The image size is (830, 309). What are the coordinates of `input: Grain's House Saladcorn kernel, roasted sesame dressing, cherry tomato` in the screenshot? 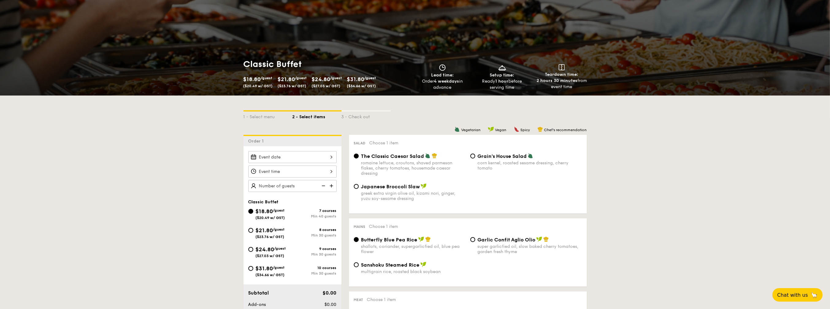 It's located at (473, 156).